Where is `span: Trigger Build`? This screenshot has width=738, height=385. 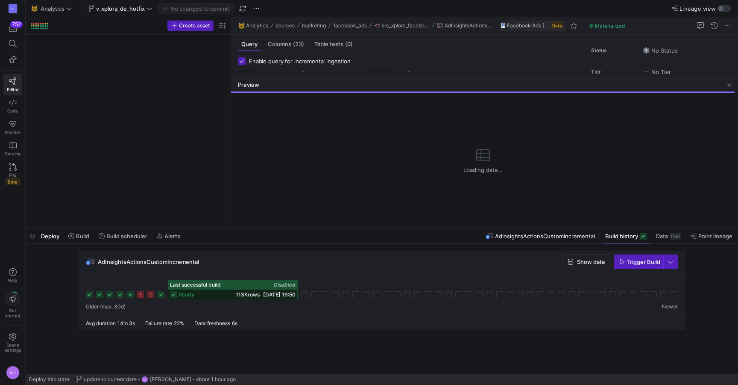 span: Trigger Build is located at coordinates (644, 261).